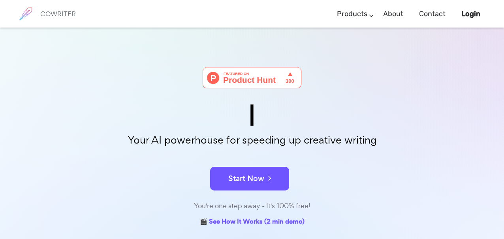 The height and width of the screenshot is (239, 504). Describe the element at coordinates (252, 78) in the screenshot. I see `img: Cowriter - Your AI buddy for speeding up creative writing | Product Hunt` at that location.